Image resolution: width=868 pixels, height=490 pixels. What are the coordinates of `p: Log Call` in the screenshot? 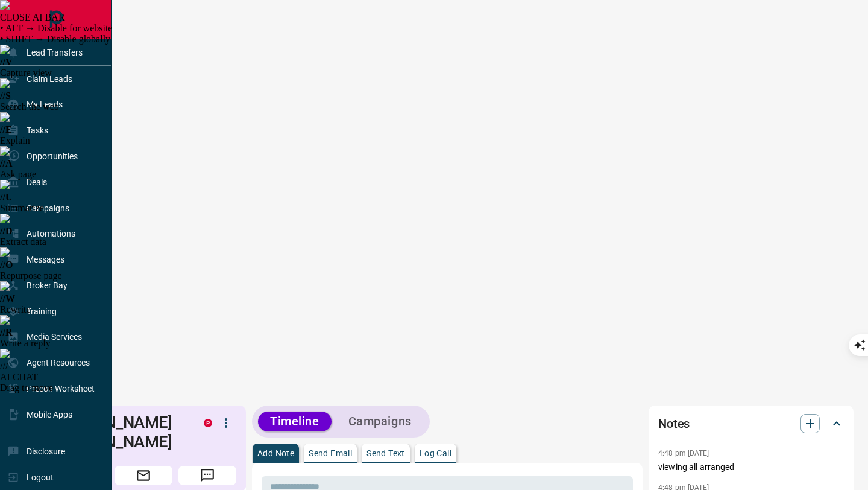 It's located at (435, 453).